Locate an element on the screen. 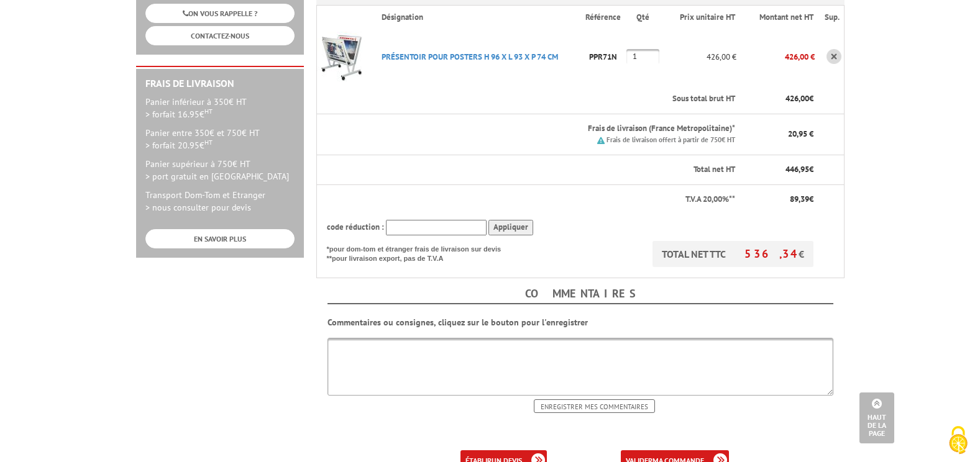 The width and height of the screenshot is (980, 462). span: 446,95 is located at coordinates (797, 168).